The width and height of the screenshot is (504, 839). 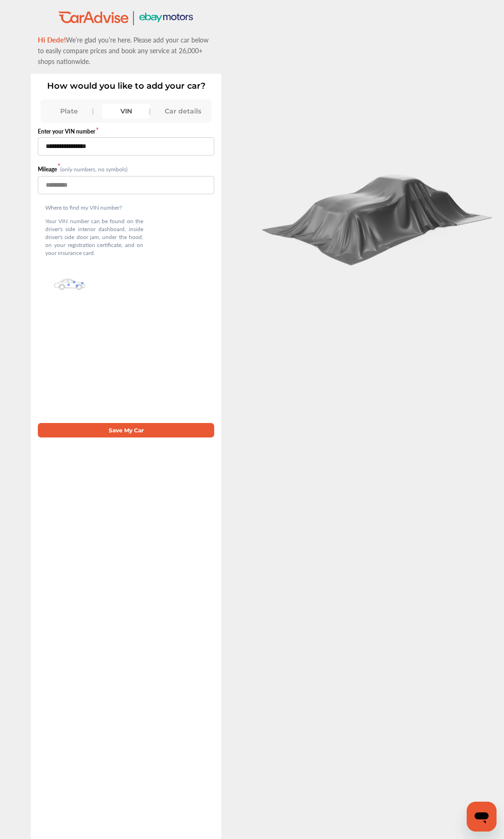 I want to click on label: Enter your VIN number, so click(x=126, y=132).